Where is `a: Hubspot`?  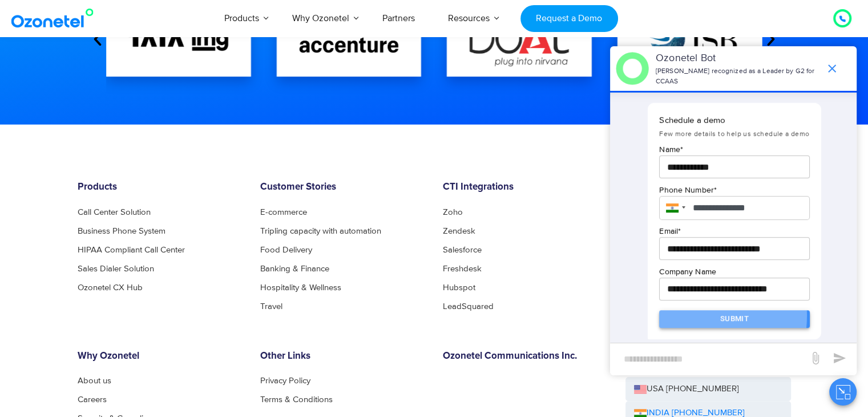
a: Hubspot is located at coordinates (459, 287).